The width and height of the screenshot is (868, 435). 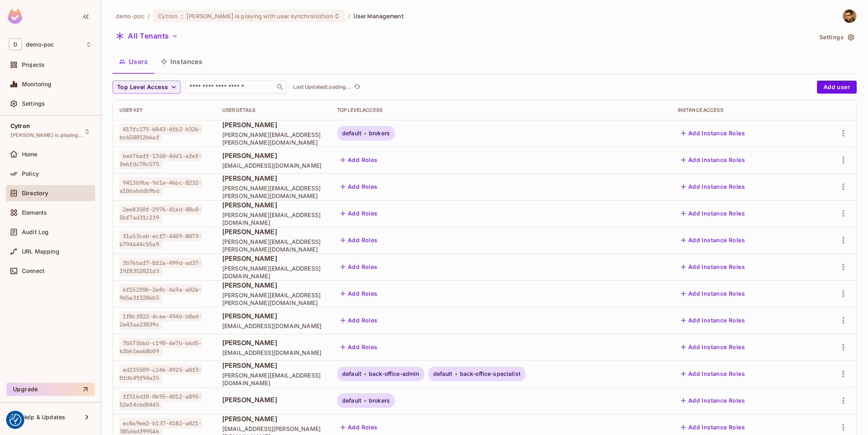 What do you see at coordinates (274, 110) in the screenshot?
I see `div: User Details` at bounding box center [274, 110].